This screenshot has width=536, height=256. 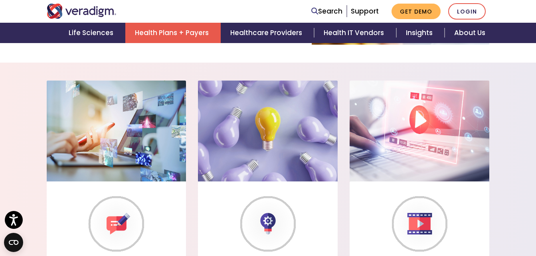 I want to click on a: Insights, so click(x=420, y=33).